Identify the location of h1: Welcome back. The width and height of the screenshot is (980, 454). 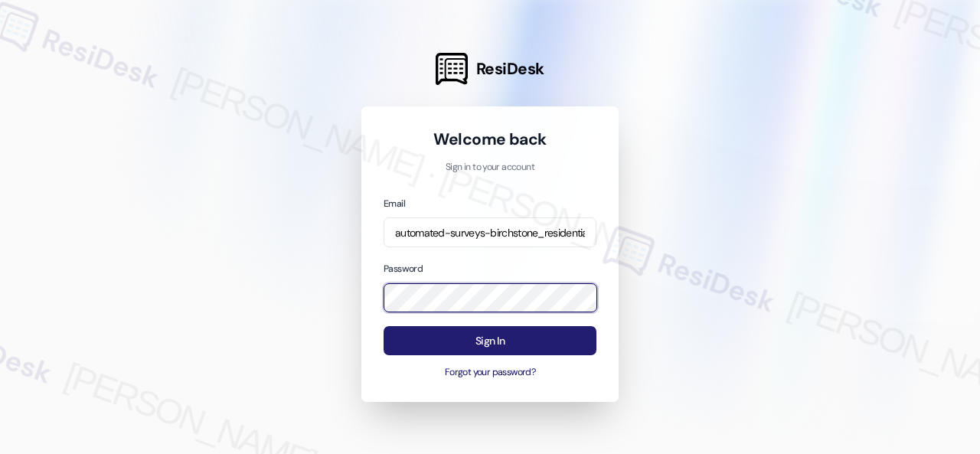
(490, 139).